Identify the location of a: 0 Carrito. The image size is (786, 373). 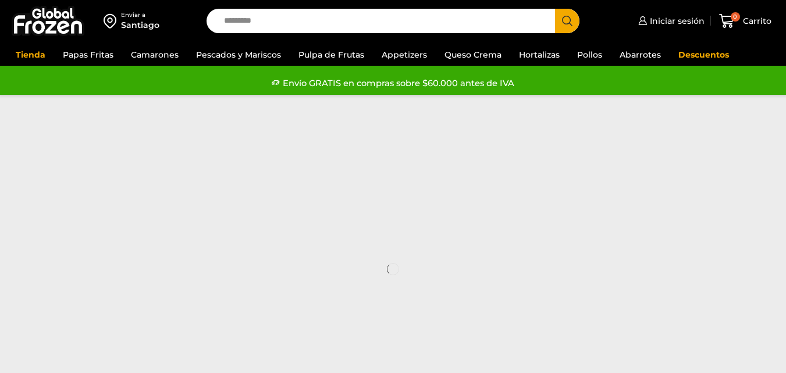
(745, 21).